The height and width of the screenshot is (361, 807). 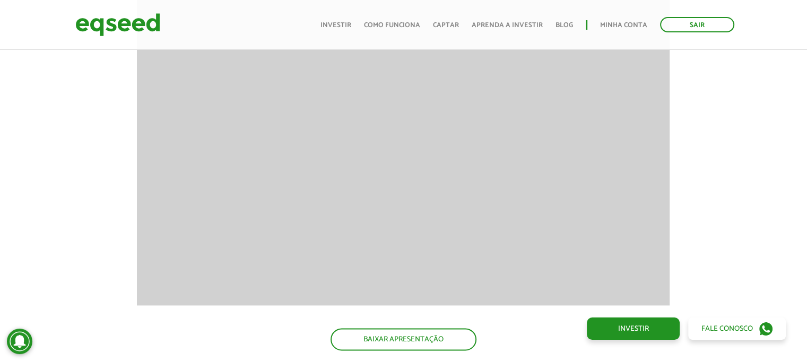 What do you see at coordinates (118, 24) in the screenshot?
I see `img: EqSeed` at bounding box center [118, 24].